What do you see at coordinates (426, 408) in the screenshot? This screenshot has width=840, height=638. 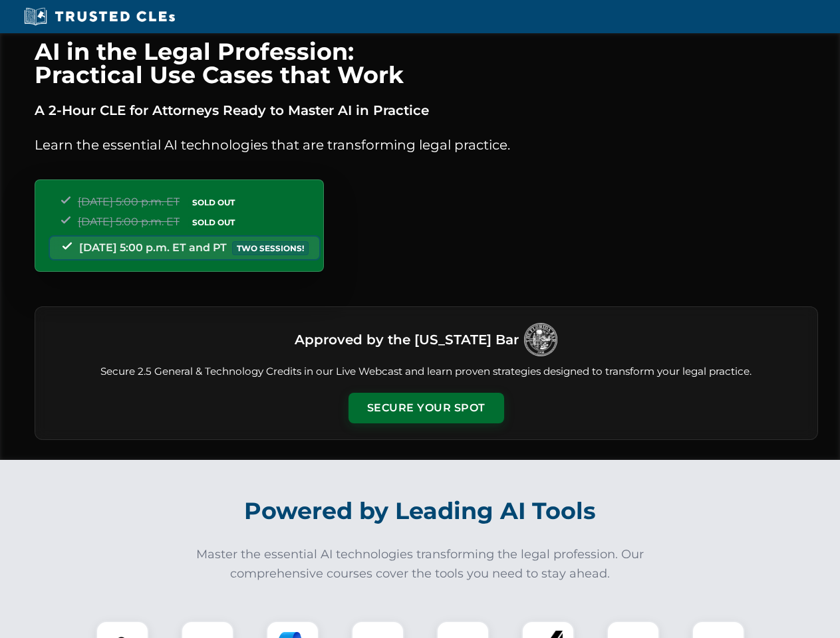 I see `button: Secure Your Spot` at bounding box center [426, 408].